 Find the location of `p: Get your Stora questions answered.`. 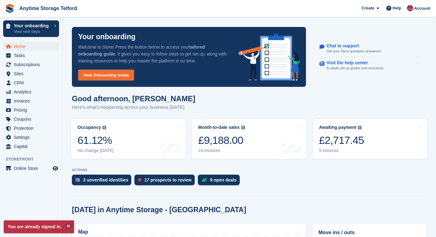

p: Get your Stora questions answered. is located at coordinates (354, 51).